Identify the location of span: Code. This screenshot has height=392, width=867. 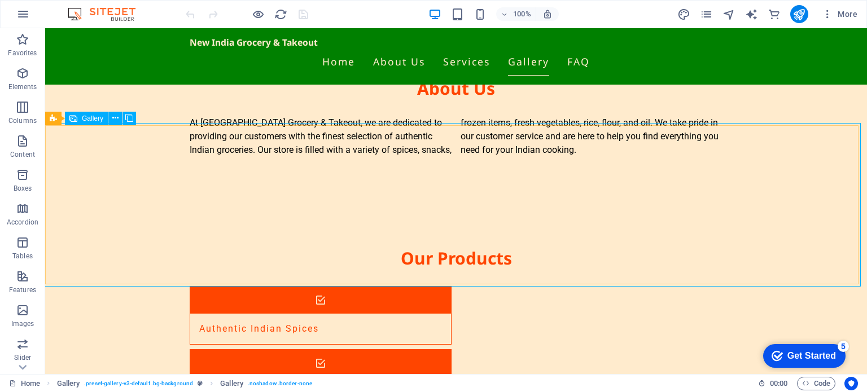
(816, 384).